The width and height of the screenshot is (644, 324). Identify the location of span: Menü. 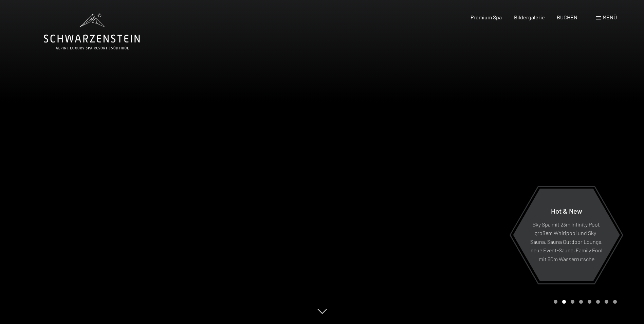
(609, 17).